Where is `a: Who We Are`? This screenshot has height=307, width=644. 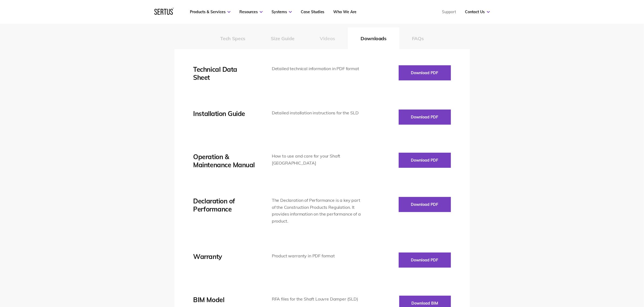
a: Who We Are is located at coordinates (345, 12).